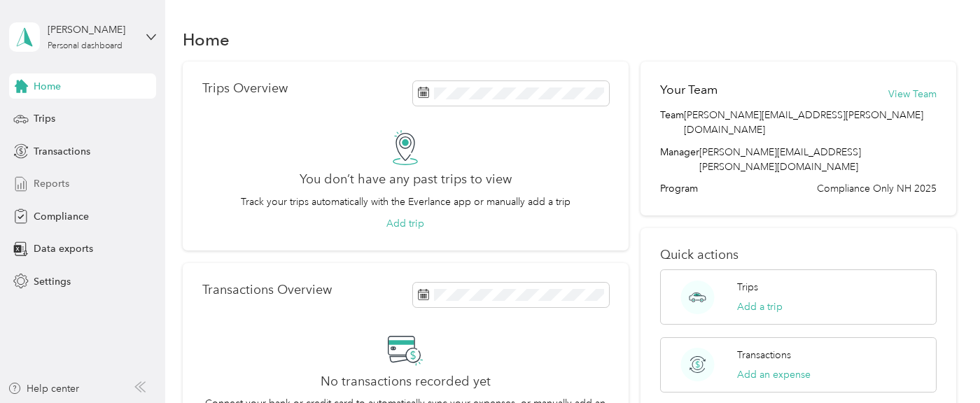 This screenshot has width=980, height=403. What do you see at coordinates (774, 375) in the screenshot?
I see `button: Add an expense` at bounding box center [774, 375].